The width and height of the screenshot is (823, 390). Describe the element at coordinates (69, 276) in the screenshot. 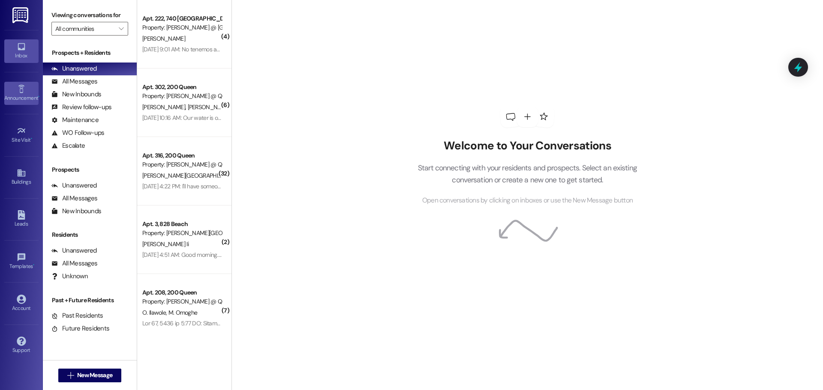

I see `div: Unknown` at that location.